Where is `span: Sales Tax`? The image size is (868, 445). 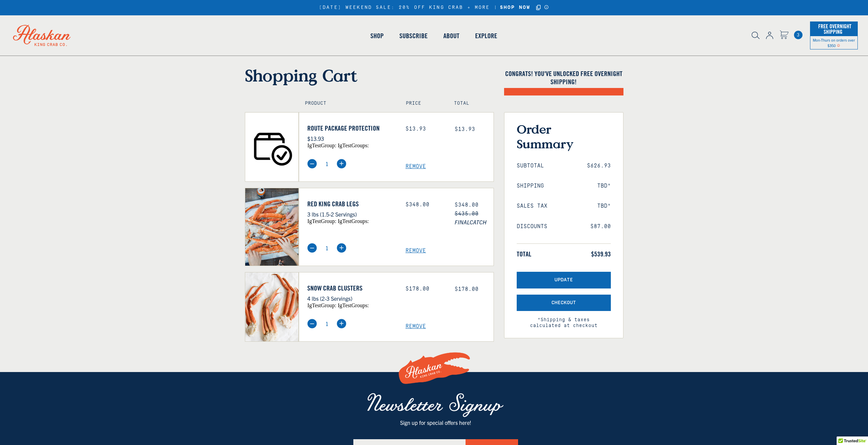 span: Sales Tax is located at coordinates (532, 206).